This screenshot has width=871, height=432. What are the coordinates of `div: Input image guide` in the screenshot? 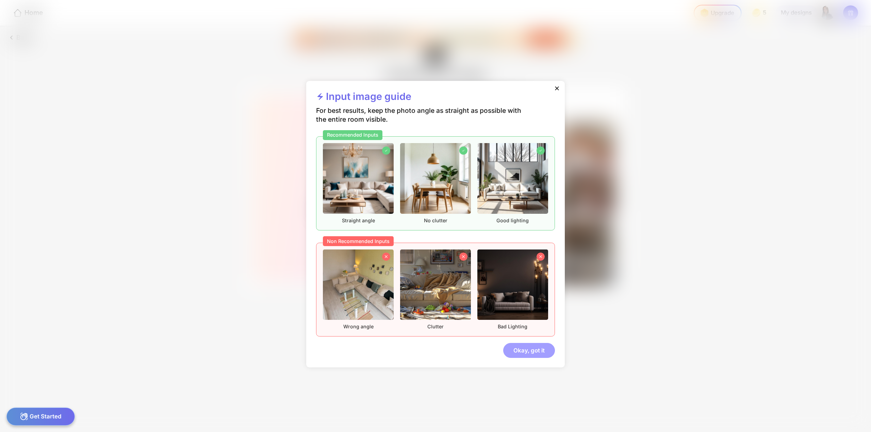 It's located at (364, 98).